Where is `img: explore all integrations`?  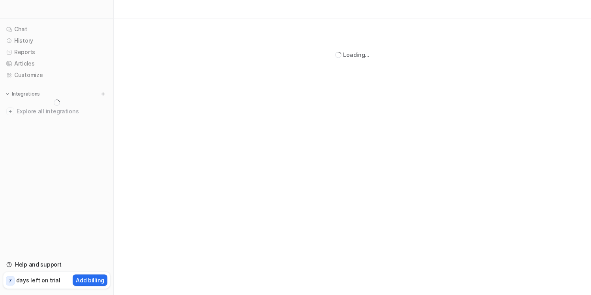 img: explore all integrations is located at coordinates (10, 111).